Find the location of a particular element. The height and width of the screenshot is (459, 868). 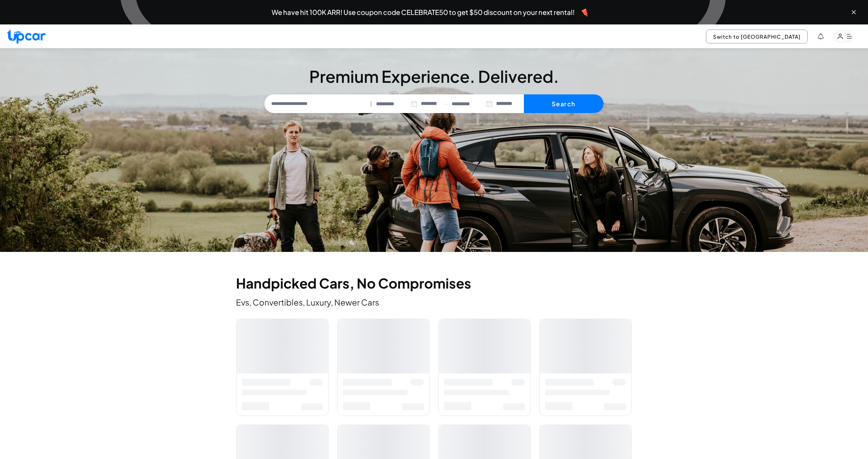

img: Upcar Logo is located at coordinates (26, 37).